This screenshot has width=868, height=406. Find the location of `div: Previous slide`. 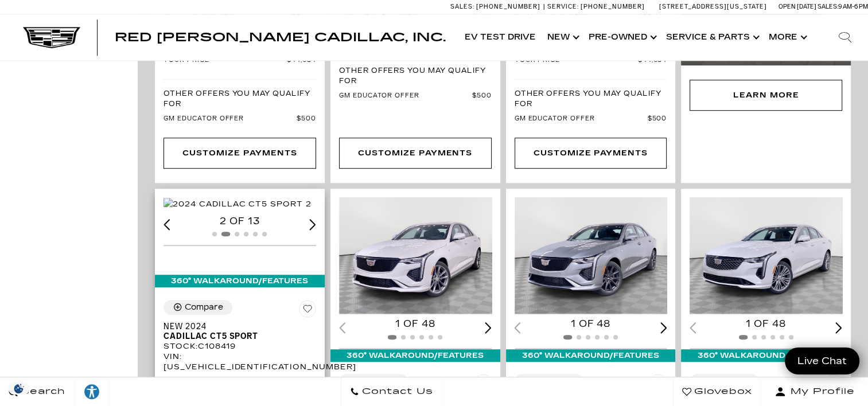

div: Previous slide is located at coordinates (167, 224).